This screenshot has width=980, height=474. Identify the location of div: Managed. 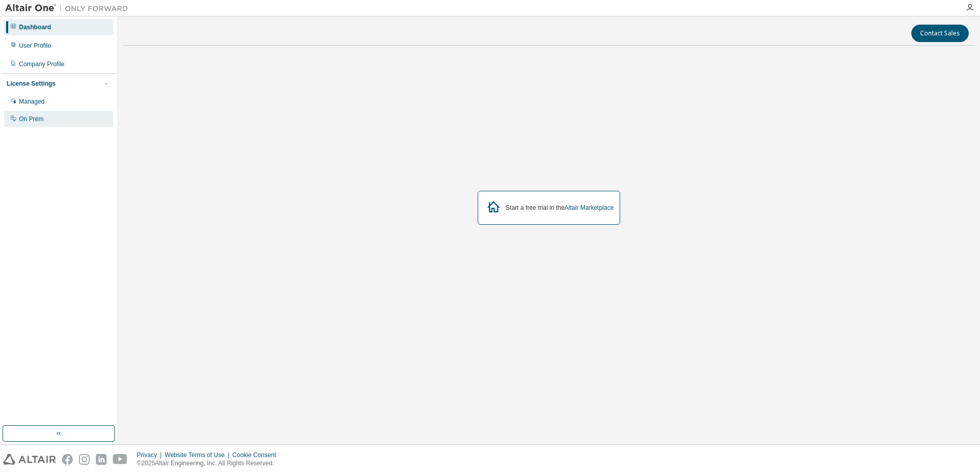
(32, 102).